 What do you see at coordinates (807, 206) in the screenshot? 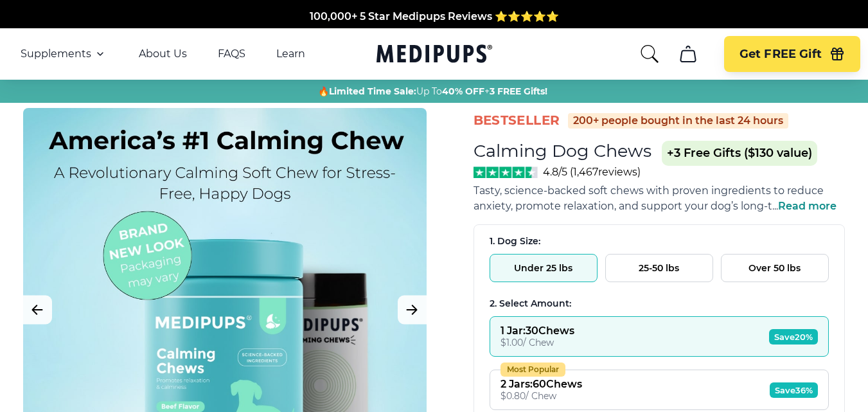
I see `span: Read more` at bounding box center [807, 206].